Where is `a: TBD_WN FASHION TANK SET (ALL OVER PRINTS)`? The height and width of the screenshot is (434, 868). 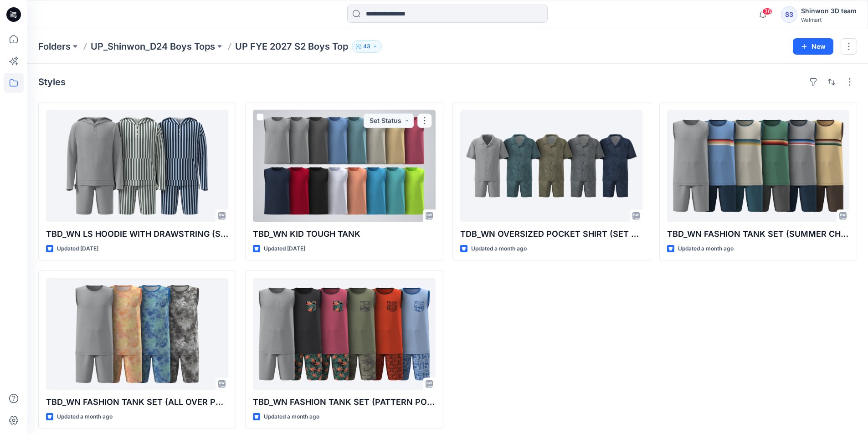
a: TBD_WN FASHION TANK SET (ALL OVER PRINTS) is located at coordinates (137, 334).